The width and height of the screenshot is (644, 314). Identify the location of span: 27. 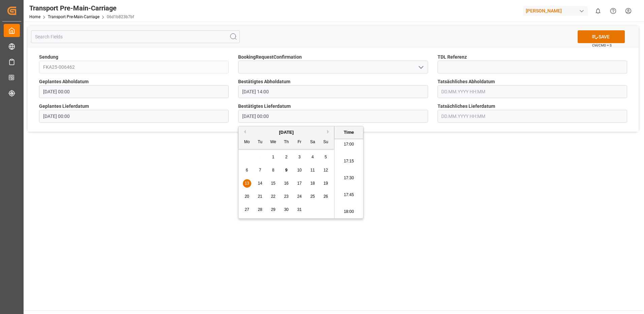
(247, 209).